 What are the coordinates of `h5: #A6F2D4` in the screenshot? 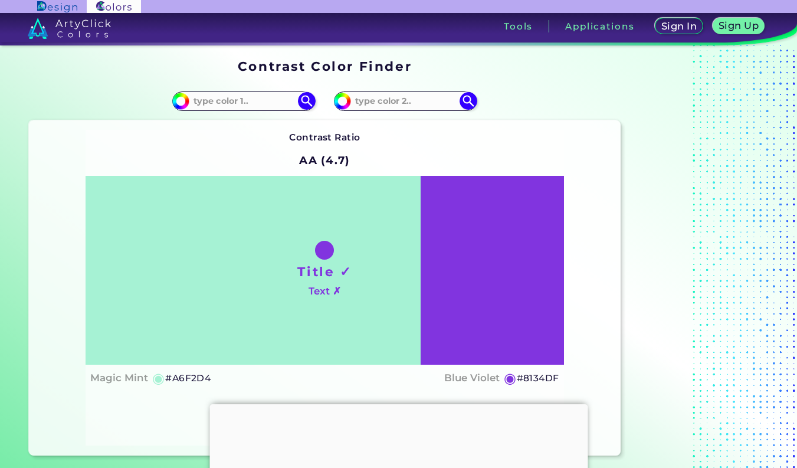 It's located at (188, 378).